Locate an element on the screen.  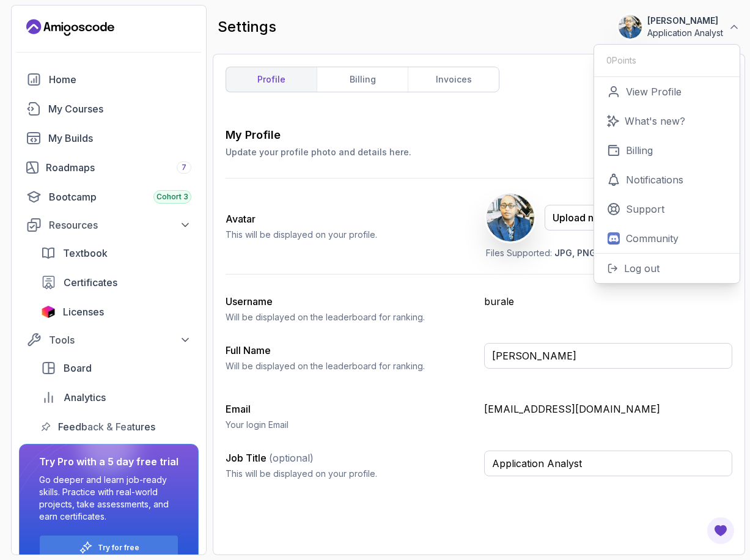
p: Log out is located at coordinates (642, 268).